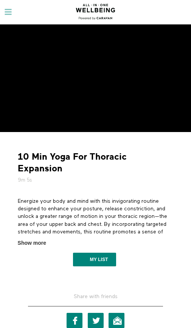  What do you see at coordinates (95, 300) in the screenshot?
I see `h5: Share with friends` at bounding box center [95, 300].